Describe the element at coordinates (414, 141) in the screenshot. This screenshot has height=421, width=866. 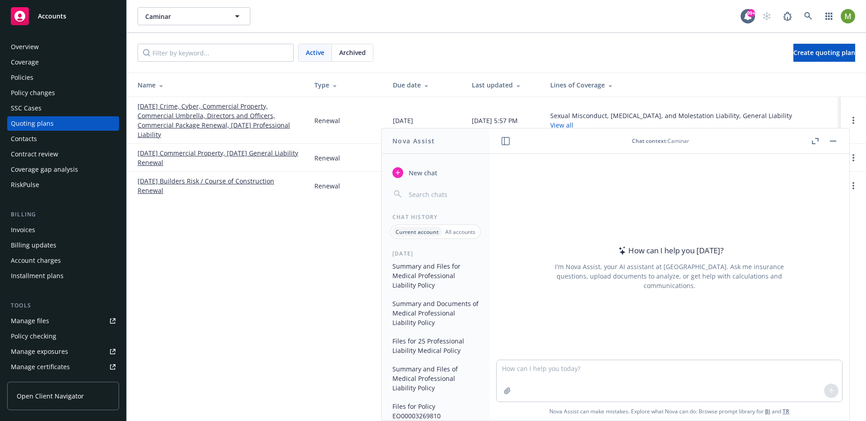
I see `h1: Nova Assist` at that location.